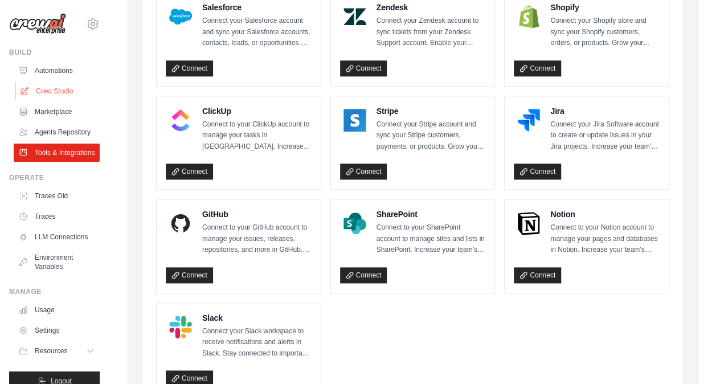  What do you see at coordinates (54, 52) in the screenshot?
I see `div: Build` at bounding box center [54, 52].